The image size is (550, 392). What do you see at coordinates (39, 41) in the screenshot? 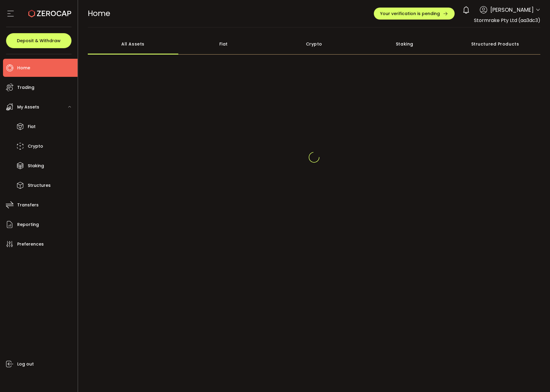
I see `span: Deposit & Withdraw` at bounding box center [39, 41].